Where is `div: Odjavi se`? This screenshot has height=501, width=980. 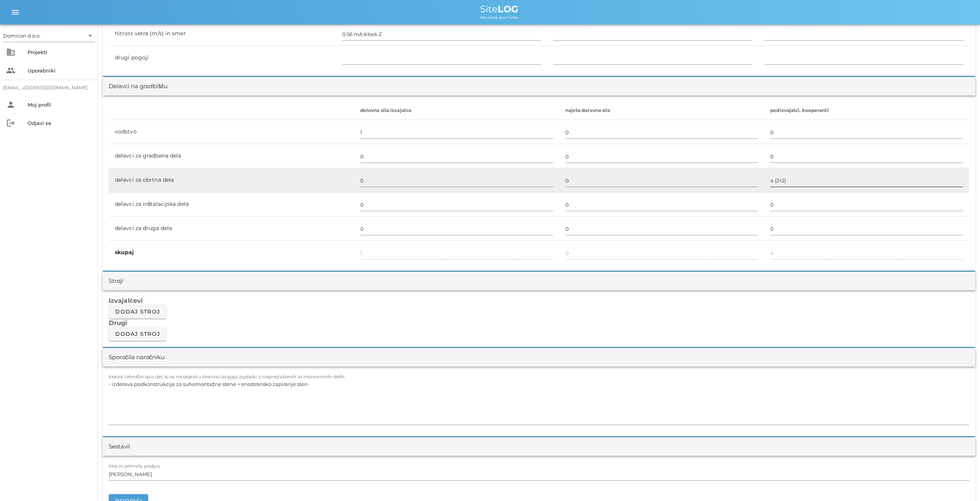
div: Odjavi se is located at coordinates (59, 123).